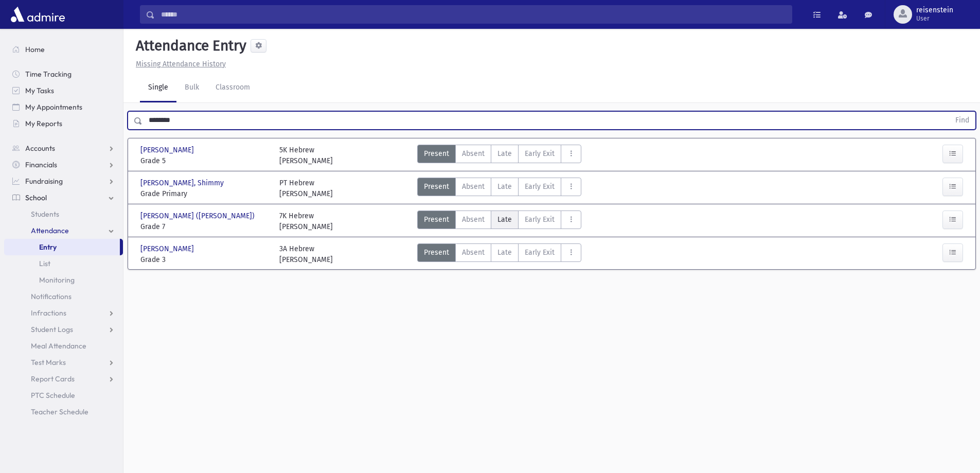 This screenshot has height=473, width=980. I want to click on a: Fundraising, so click(63, 181).